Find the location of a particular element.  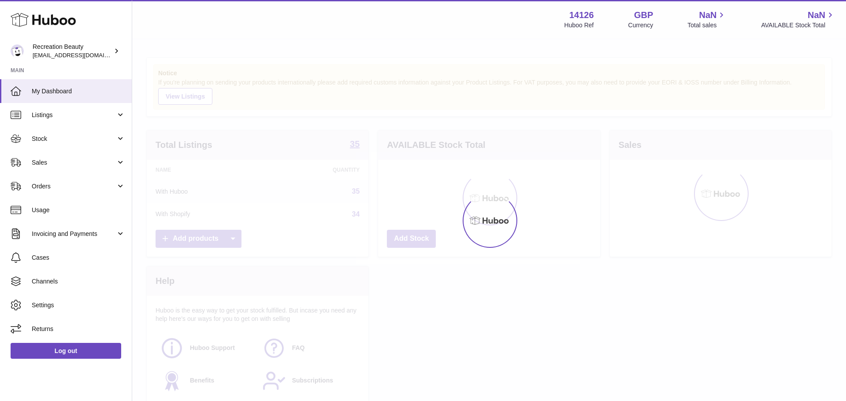

img: internalAdmin-14126@internal.huboo.com is located at coordinates (17, 51).